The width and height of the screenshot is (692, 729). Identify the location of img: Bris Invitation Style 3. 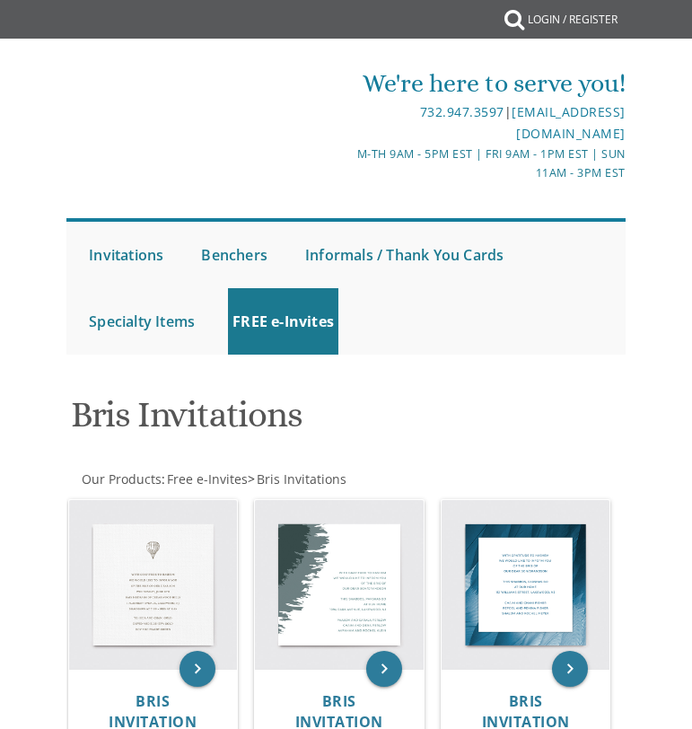
(526, 585).